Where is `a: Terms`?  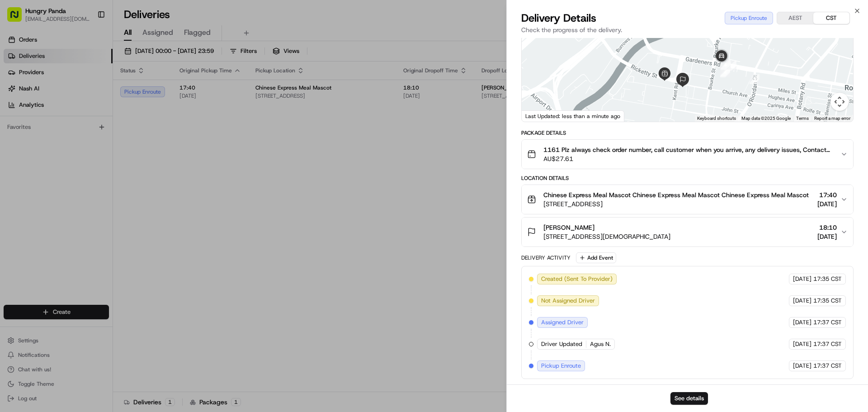
a: Terms is located at coordinates (802, 118).